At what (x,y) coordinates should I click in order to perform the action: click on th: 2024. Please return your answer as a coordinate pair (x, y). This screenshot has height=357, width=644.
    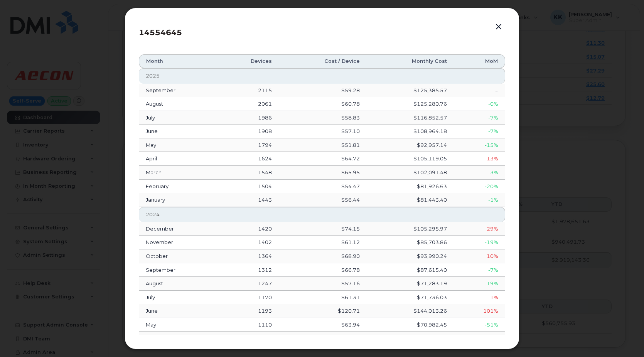
    Looking at the image, I should click on (322, 214).